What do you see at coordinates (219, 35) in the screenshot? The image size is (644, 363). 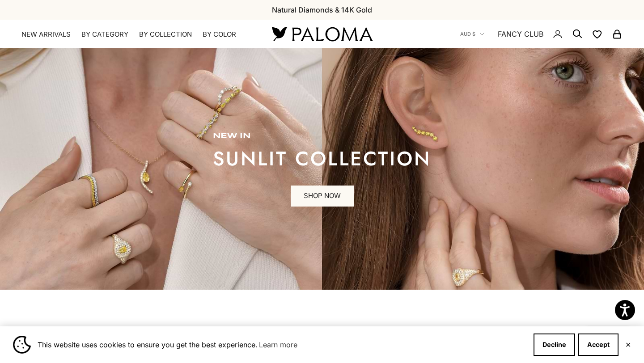 I see `summary: By Color` at bounding box center [219, 35].